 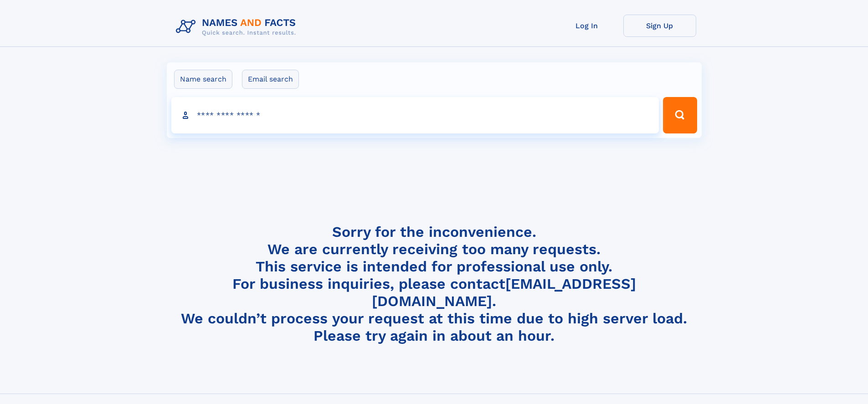 What do you see at coordinates (270, 79) in the screenshot?
I see `label: Email search` at bounding box center [270, 79].